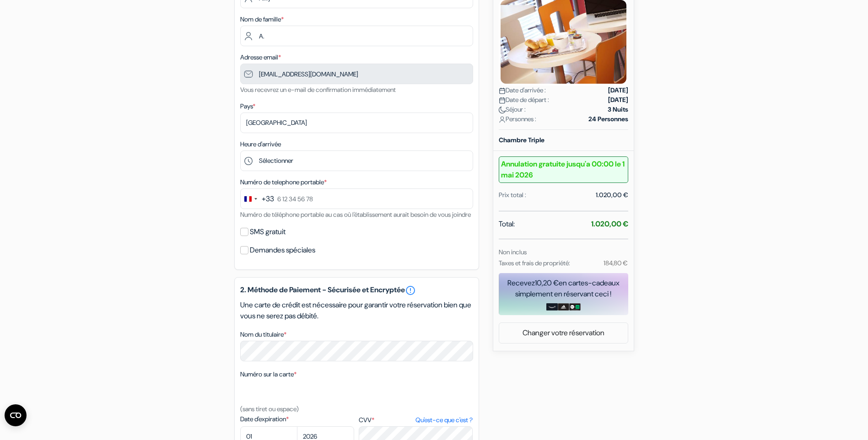 This screenshot has height=440, width=868. What do you see at coordinates (260, 57) in the screenshot?
I see `label: Adresse email` at bounding box center [260, 57].